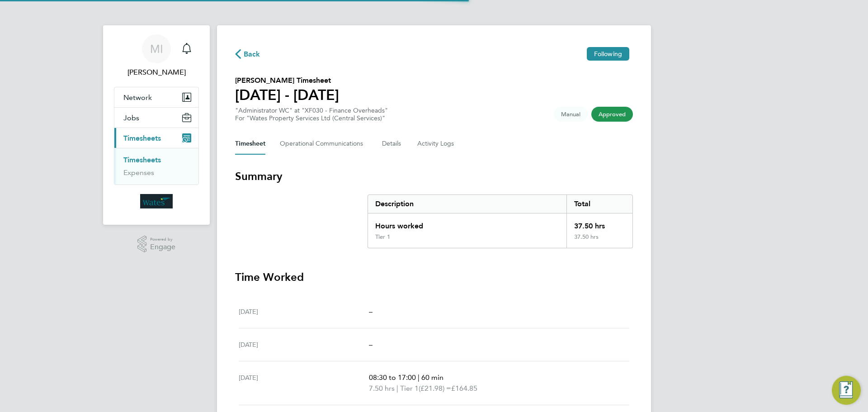 Image resolution: width=868 pixels, height=412 pixels. I want to click on span: 08:30 to 17:00, so click(393, 378).